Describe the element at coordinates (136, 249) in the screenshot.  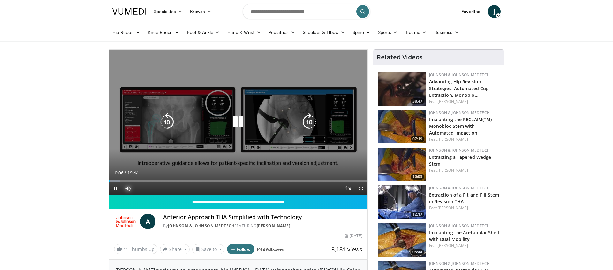
I see `a: 41 Thumbs Up` at that location.